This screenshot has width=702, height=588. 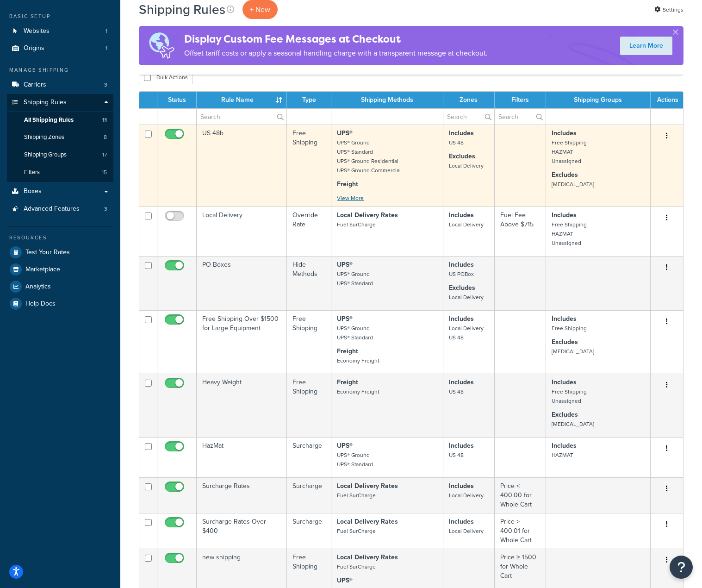 What do you see at coordinates (34, 48) in the screenshot?
I see `span: Origins` at bounding box center [34, 48].